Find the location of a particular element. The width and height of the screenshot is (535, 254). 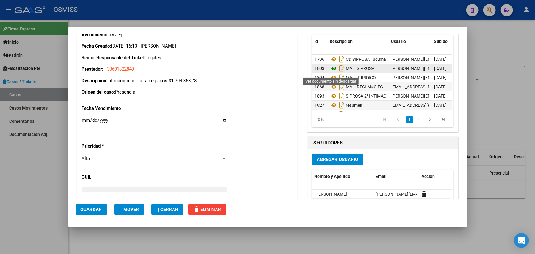

span: resumen is located at coordinates (354, 105).